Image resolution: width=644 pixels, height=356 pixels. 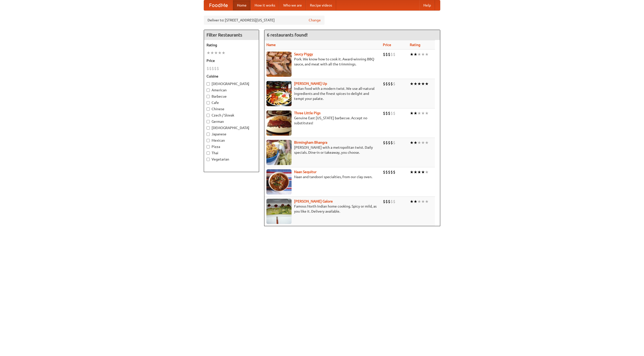 I want to click on label: Mexican, so click(x=231, y=140).